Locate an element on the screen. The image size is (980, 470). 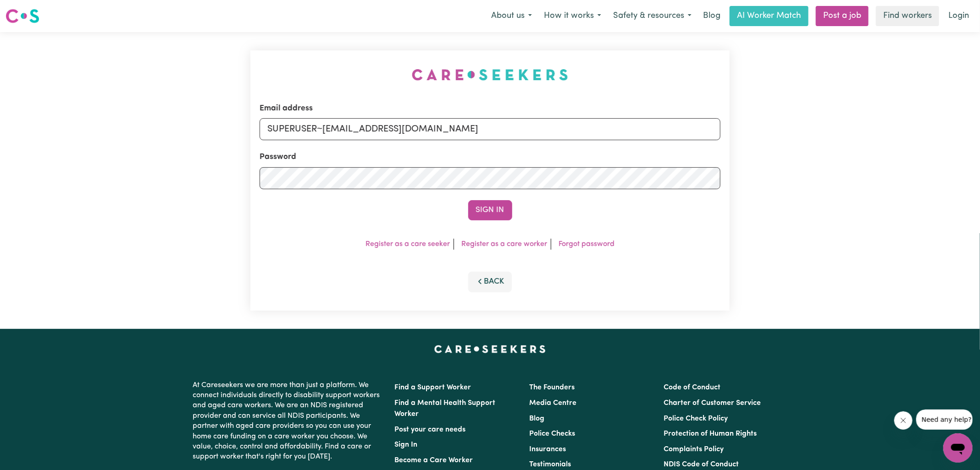
a: Find a Support Worker is located at coordinates (433, 388).